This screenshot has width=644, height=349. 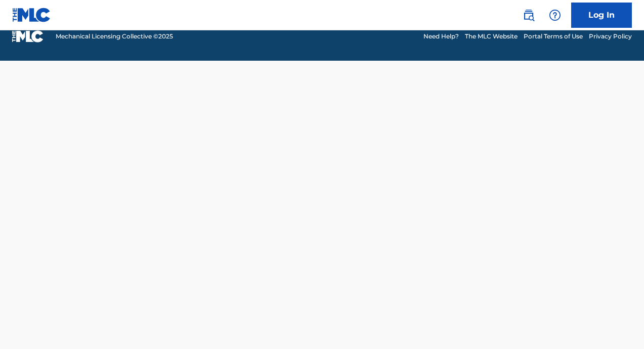 I want to click on div: Help, so click(x=555, y=15).